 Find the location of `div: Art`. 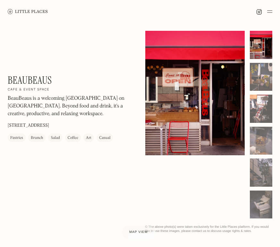

div: Art is located at coordinates (89, 138).